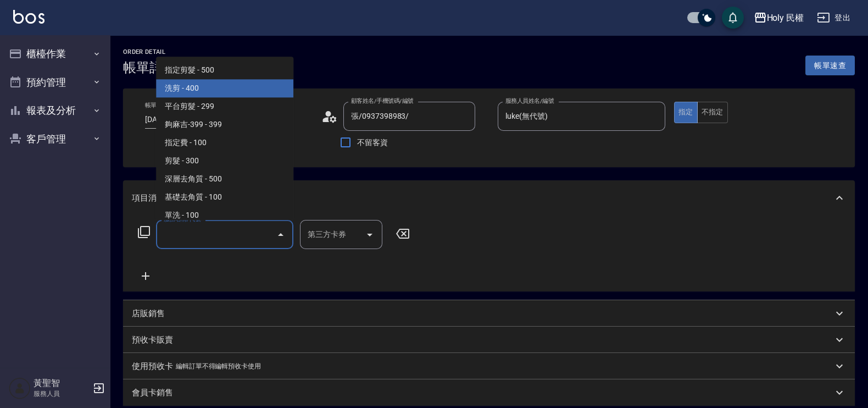 Image resolution: width=868 pixels, height=408 pixels. Describe the element at coordinates (224, 161) in the screenshot. I see `span: 剪髮 - 300` at that location.